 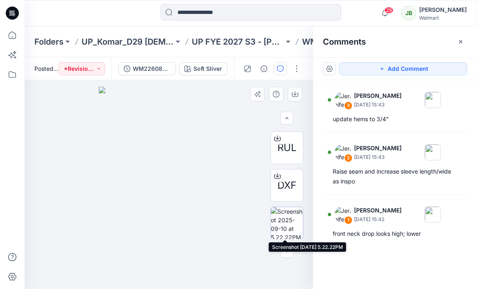 I want to click on h2: Comments, so click(x=344, y=42).